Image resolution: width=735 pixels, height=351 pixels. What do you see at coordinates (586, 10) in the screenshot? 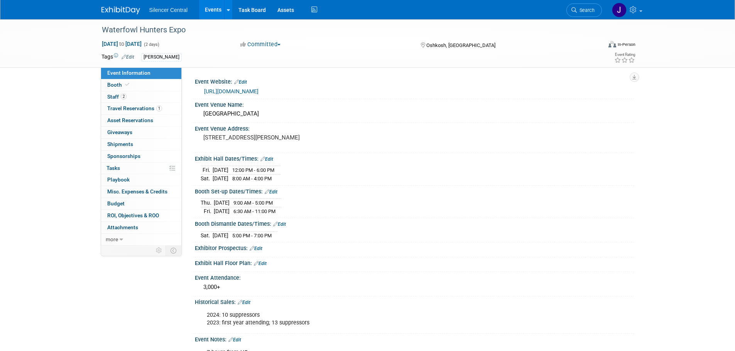
I see `span: Search` at bounding box center [586, 10].